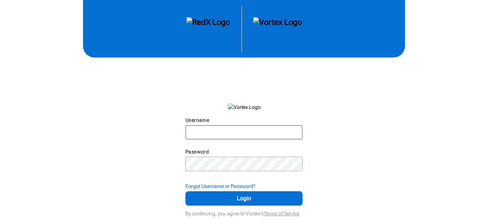 The image size is (488, 220). I want to click on span: Login, so click(244, 198).